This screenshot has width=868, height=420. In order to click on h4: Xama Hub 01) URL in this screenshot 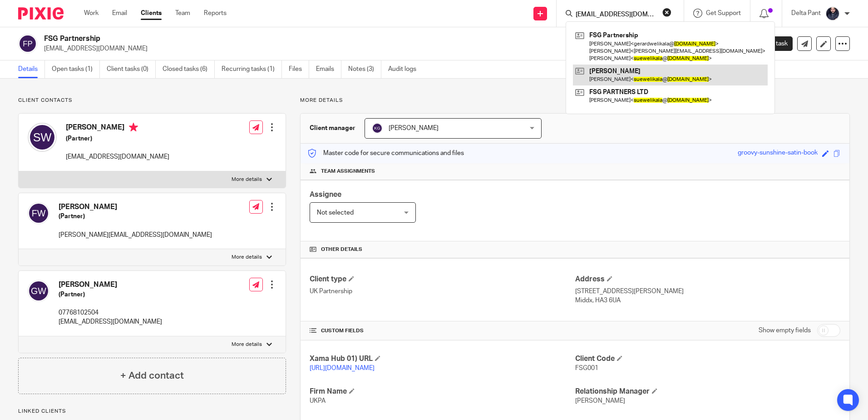, I will do `click(442, 359)`.